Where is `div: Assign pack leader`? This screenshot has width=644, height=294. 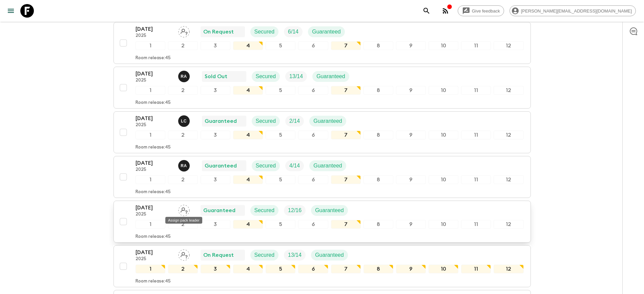
div: Assign pack leader is located at coordinates (183, 220).